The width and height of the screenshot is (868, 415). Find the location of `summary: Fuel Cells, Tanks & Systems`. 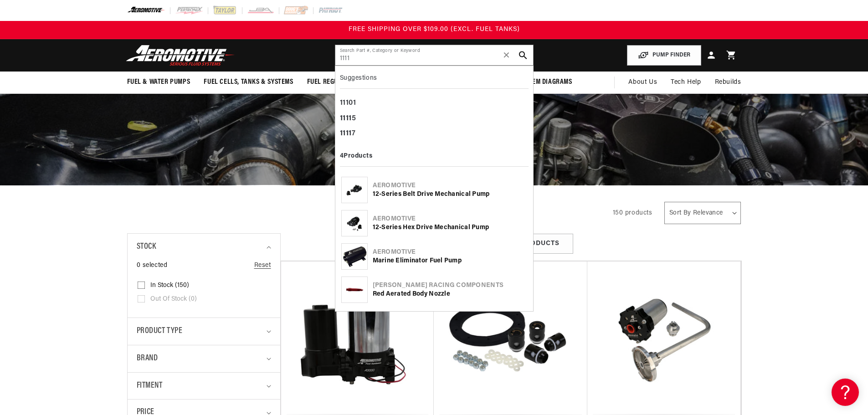

summary: Fuel Cells, Tanks & Systems is located at coordinates (249, 82).